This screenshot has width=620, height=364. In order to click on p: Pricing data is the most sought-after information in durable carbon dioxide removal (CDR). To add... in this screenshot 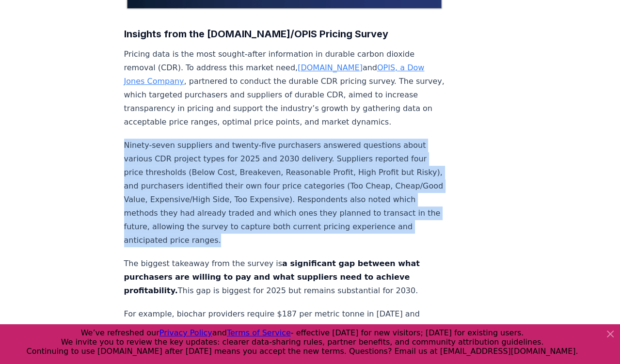, I will do `click(285, 88)`.